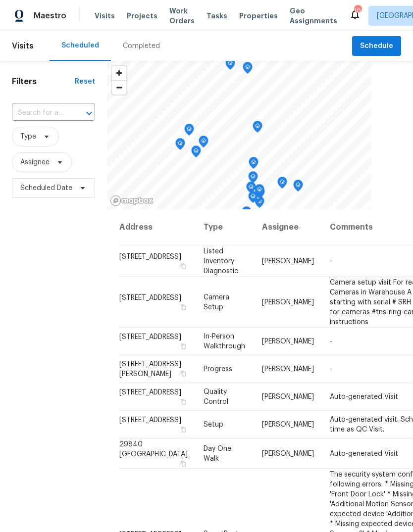  I want to click on button: Schedule, so click(376, 46).